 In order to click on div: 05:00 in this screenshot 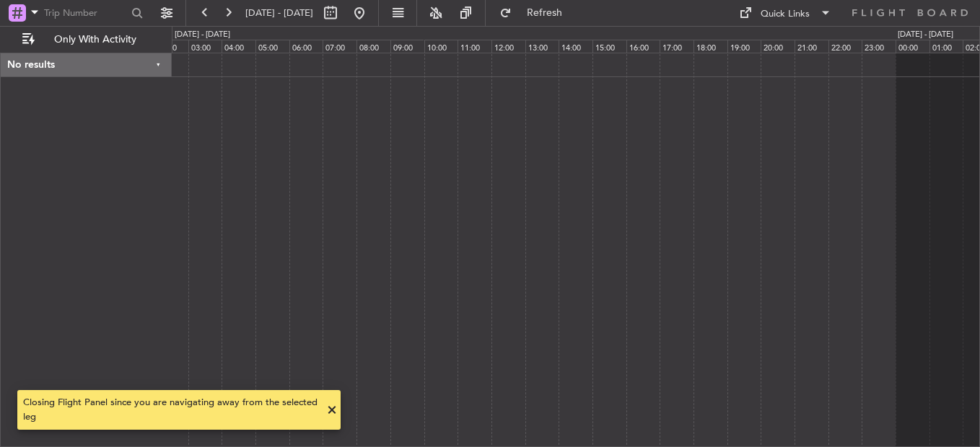, I will do `click(272, 46)`.